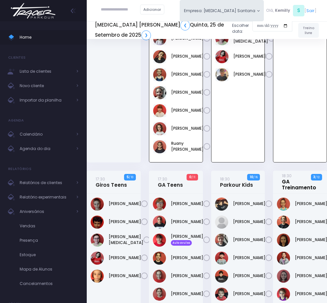 The height and width of the screenshot is (303, 327). Describe the element at coordinates (49, 226) in the screenshot. I see `span: Vendas` at that location.